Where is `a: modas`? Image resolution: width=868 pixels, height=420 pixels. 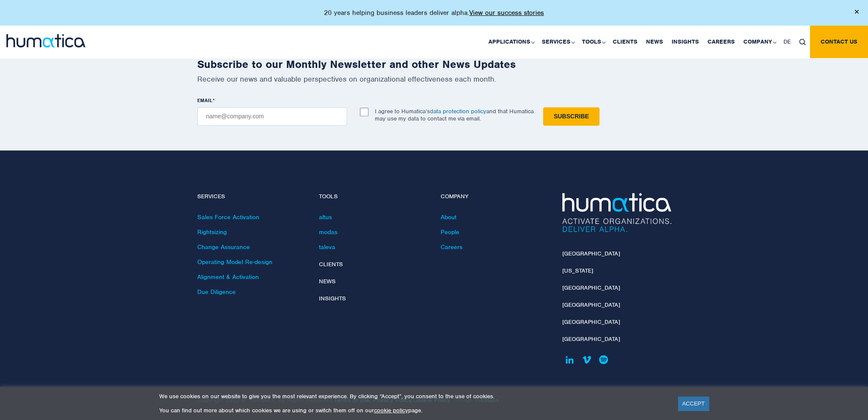
a: modas is located at coordinates (328, 232).